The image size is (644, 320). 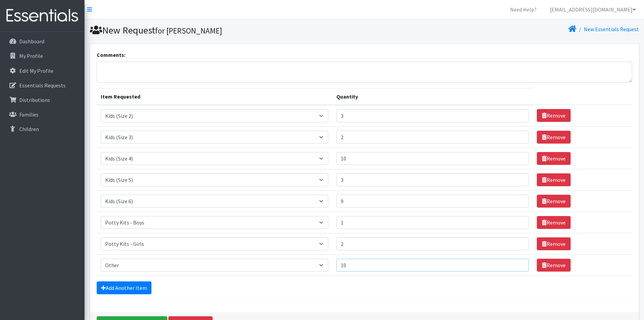 I want to click on a: Edit My Profile, so click(x=42, y=71).